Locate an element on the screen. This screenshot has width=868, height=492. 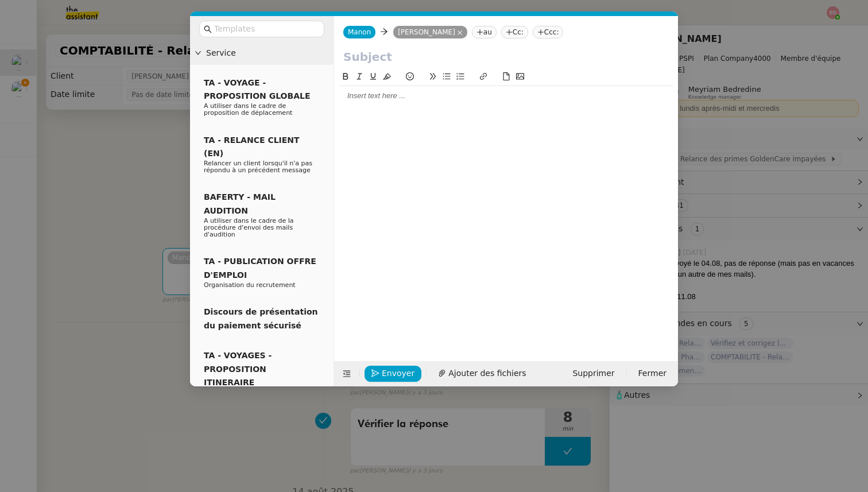
span: Relancer un client lorsqu'il n'a pas répondu à un précédent message is located at coordinates (258, 166).